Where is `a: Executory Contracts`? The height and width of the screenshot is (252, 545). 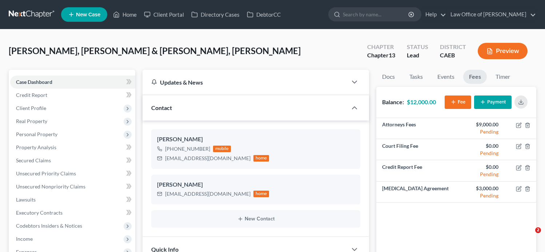
a: Executory Contracts is located at coordinates (73, 213).